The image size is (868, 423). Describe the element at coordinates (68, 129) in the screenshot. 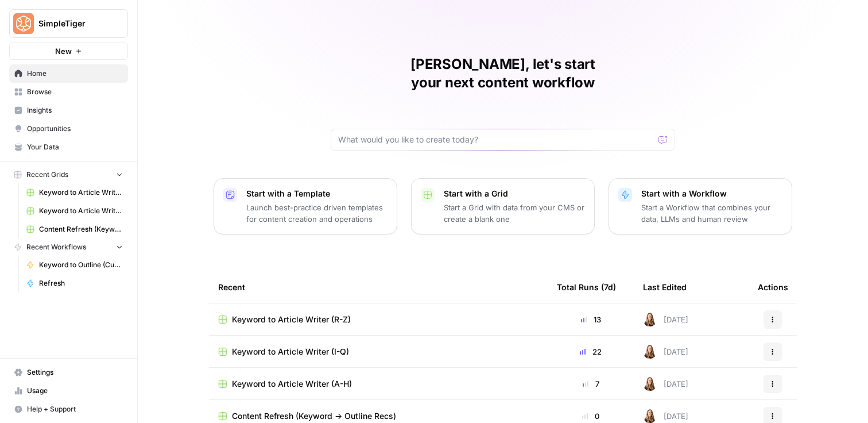

I see `a: Opportunities` at that location.